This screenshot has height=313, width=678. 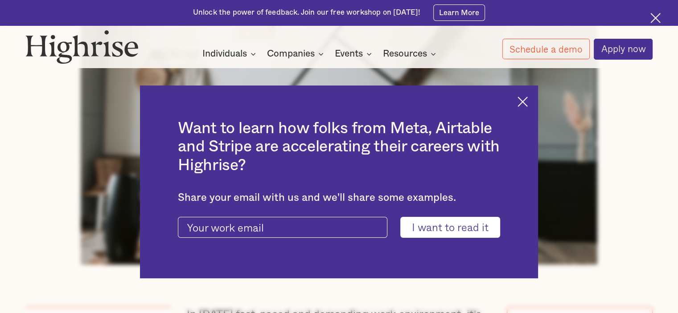 I want to click on img: Highrise logo, so click(x=82, y=47).